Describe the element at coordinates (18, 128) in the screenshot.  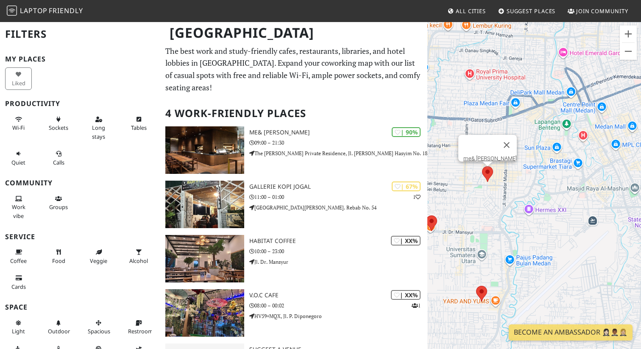
I see `span: Stable Wi-Fi` at that location.